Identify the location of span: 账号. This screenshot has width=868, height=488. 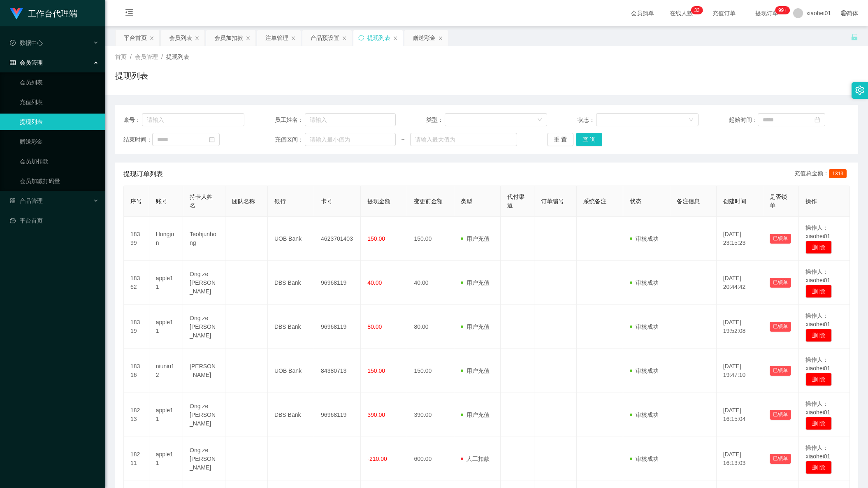
(162, 201).